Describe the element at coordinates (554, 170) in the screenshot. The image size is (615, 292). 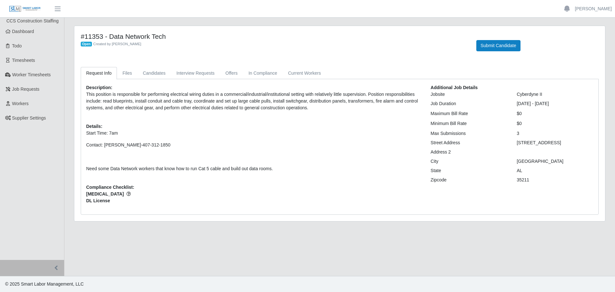
I see `div: AL` at that location.